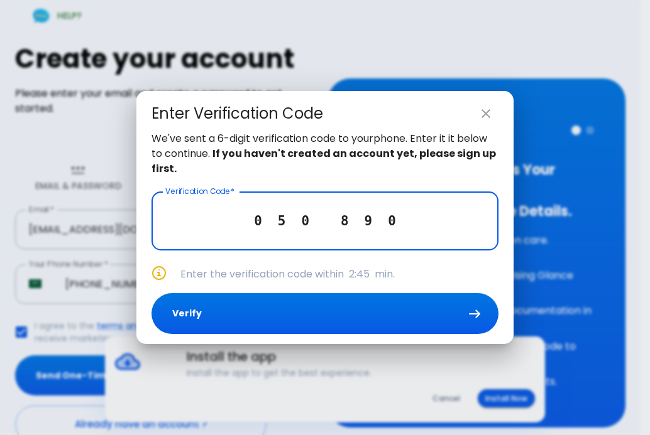  Describe the element at coordinates (339, 275) in the screenshot. I see `p: Enter the verification code within min.` at that location.